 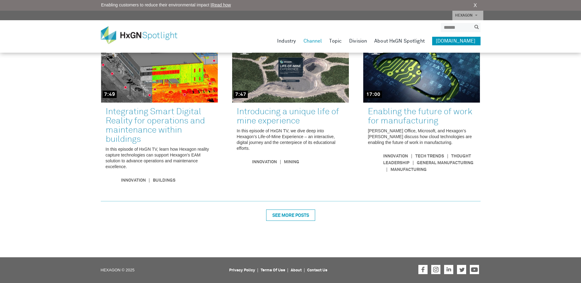 I want to click on span: Enabling customers to reduce their environmental impact |, so click(x=166, y=5).